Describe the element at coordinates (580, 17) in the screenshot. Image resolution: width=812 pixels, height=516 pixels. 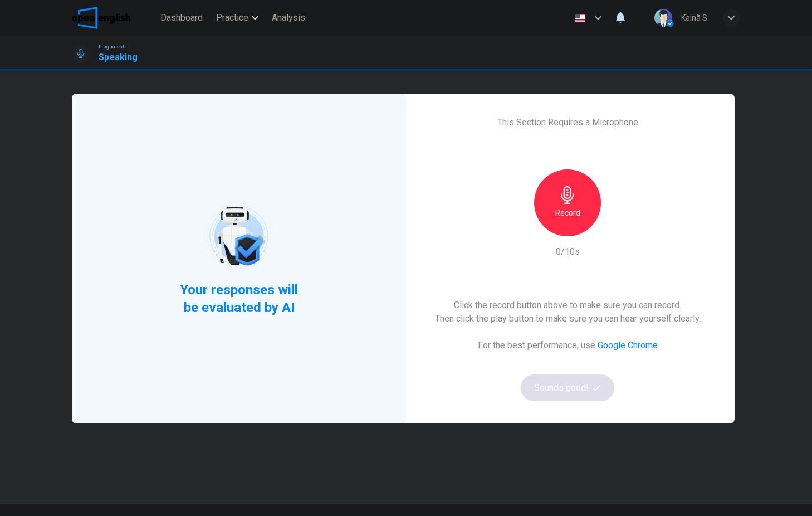
I see `img: en` at that location.